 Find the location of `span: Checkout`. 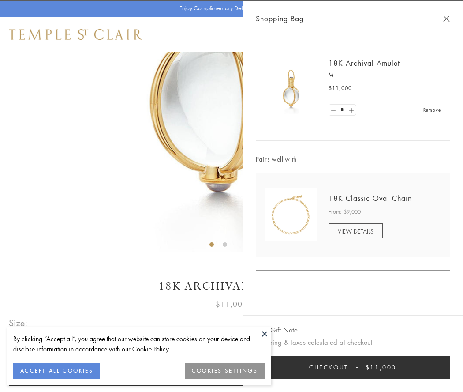

span: Checkout is located at coordinates (328, 367).